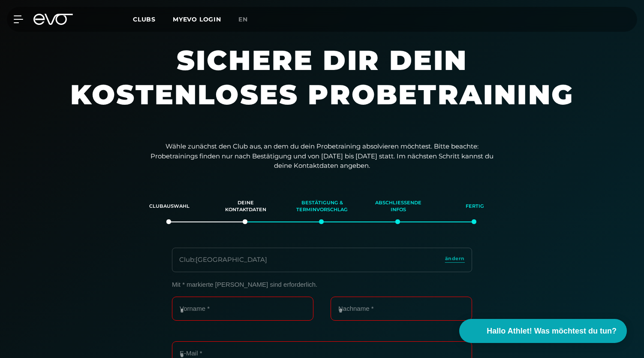 The image size is (644, 358). What do you see at coordinates (246, 206) in the screenshot?
I see `div: Deine Kontaktdaten` at bounding box center [246, 206].